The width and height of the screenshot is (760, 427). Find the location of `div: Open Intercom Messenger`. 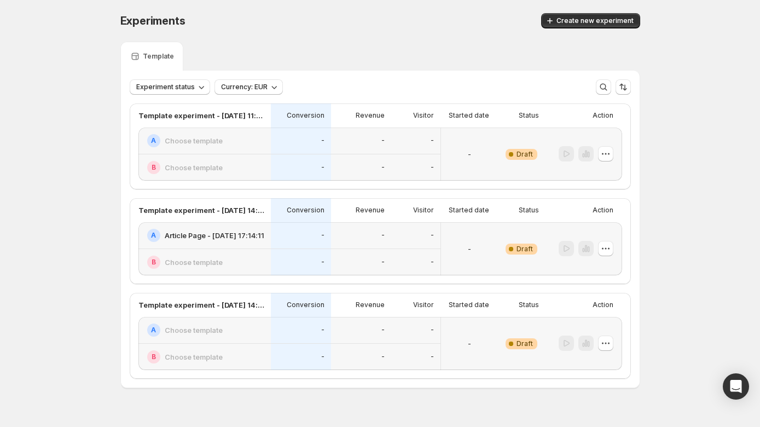

div: Open Intercom Messenger is located at coordinates (735, 386).